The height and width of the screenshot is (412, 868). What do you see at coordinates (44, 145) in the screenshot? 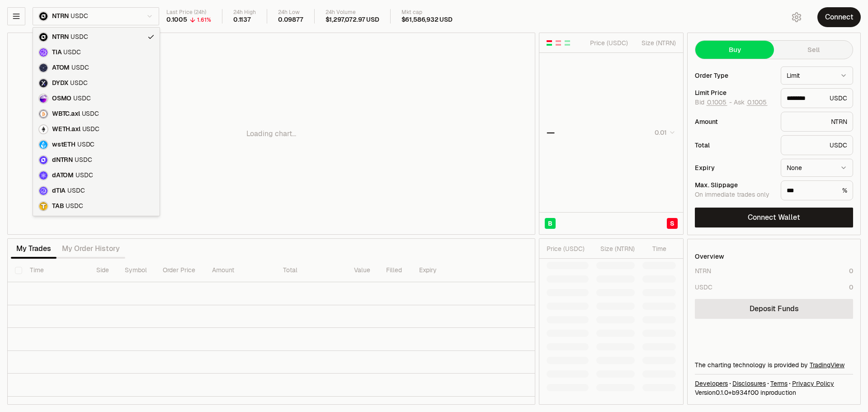
I see `img: wsteth.svg` at bounding box center [44, 145].